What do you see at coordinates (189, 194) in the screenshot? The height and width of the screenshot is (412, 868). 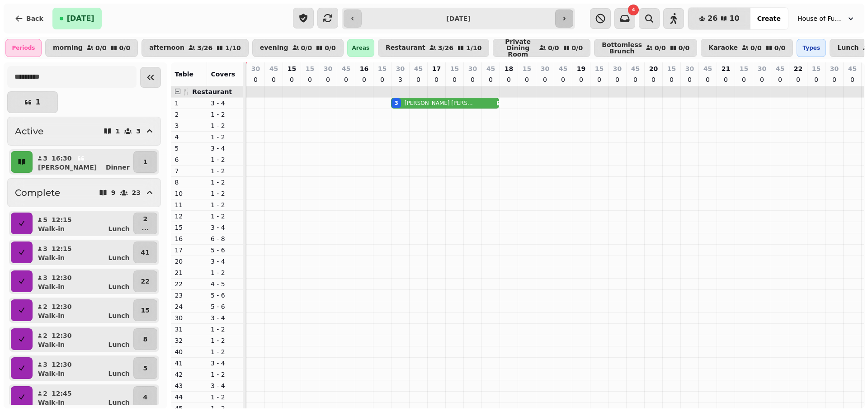 I see `p: 10` at bounding box center [189, 194].